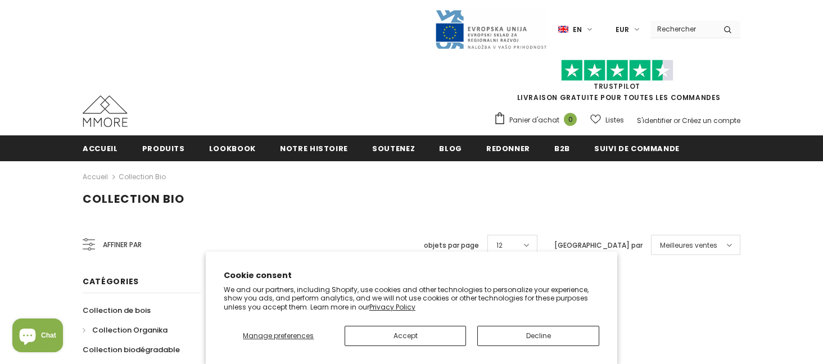  What do you see at coordinates (491, 29) in the screenshot?
I see `a: Javni Razpis` at bounding box center [491, 29].